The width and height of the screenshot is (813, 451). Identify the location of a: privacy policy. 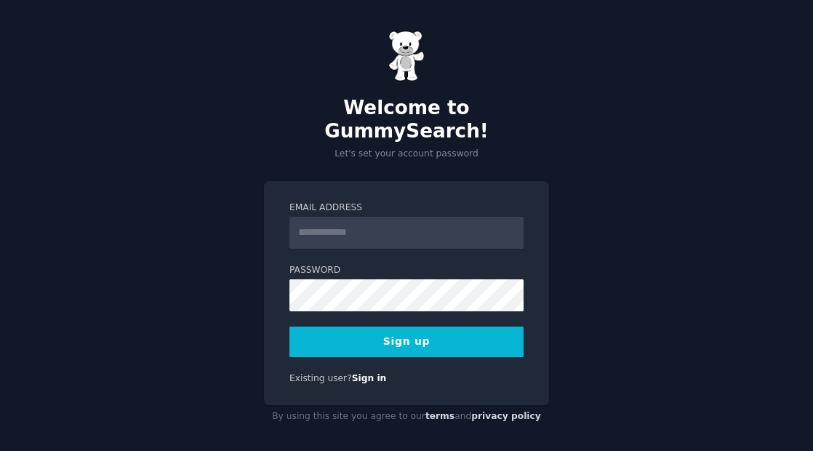
(506, 416).